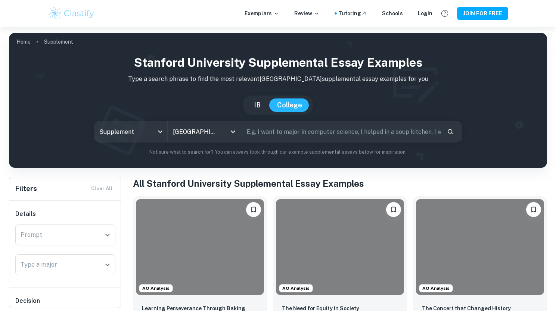 This screenshot has width=556, height=311. What do you see at coordinates (257, 105) in the screenshot?
I see `button: IB` at bounding box center [257, 105].